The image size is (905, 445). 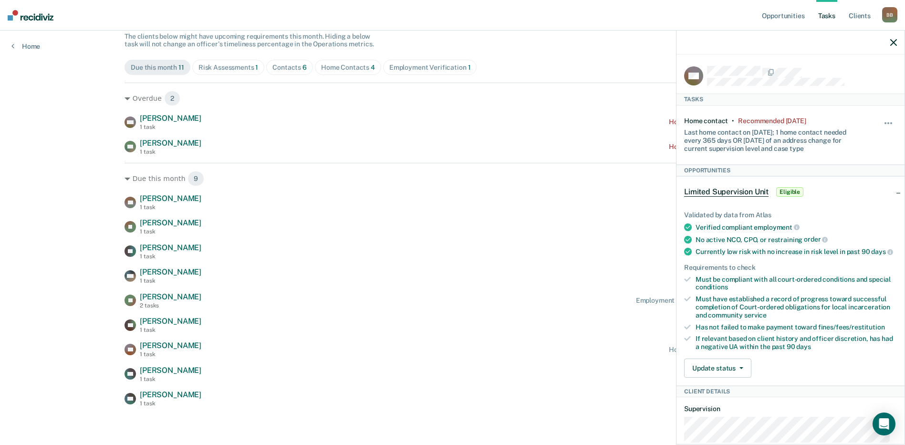 I want to click on span: 6, so click(x=304, y=67).